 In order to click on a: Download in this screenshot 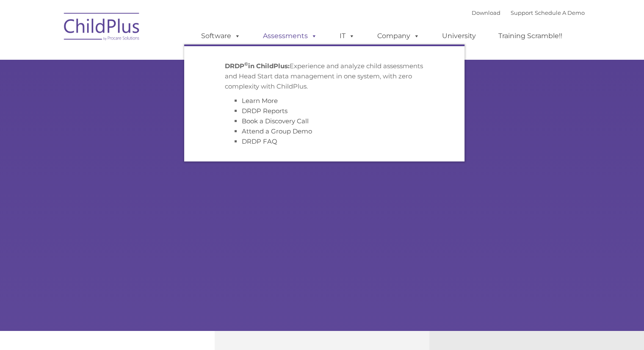, I will do `click(486, 13)`.